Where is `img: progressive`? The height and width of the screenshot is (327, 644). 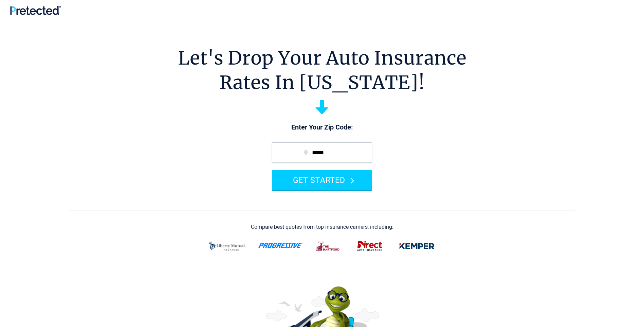
img: progressive is located at coordinates (281, 246).